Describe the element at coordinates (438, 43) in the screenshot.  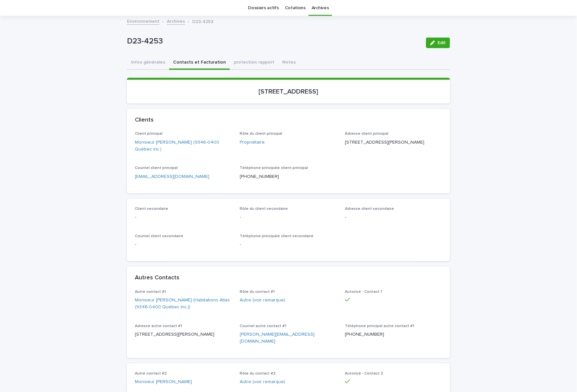
I see `button: Edit` at that location.